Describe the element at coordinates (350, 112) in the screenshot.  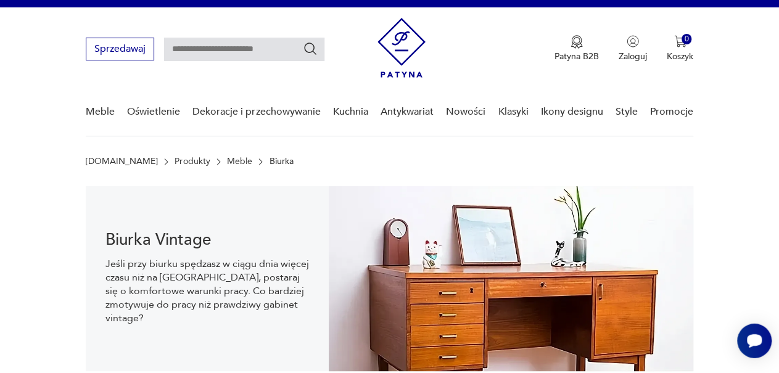
I see `a: Kuchnia` at that location.